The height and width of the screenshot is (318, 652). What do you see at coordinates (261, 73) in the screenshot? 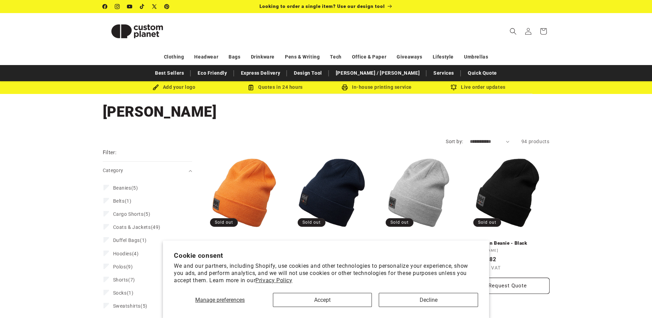
I see `a: Express Delivery` at bounding box center [261, 73].